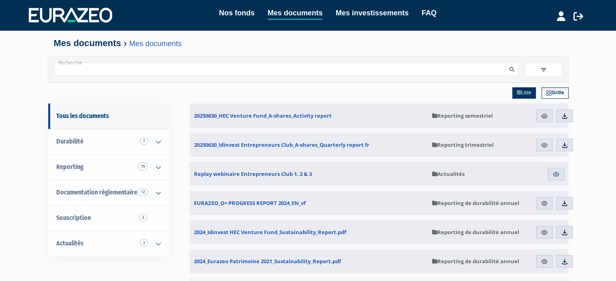 The image size is (616, 281). I want to click on a: FAQ, so click(429, 13).